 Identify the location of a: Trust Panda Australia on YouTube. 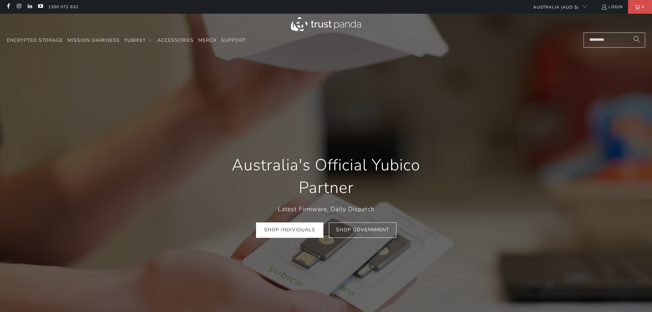
(40, 7).